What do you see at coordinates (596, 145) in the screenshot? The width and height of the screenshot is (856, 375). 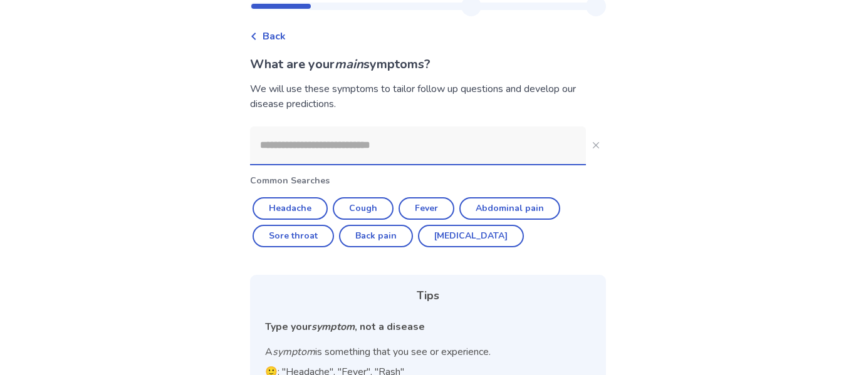 I see `button: Close` at bounding box center [596, 145].